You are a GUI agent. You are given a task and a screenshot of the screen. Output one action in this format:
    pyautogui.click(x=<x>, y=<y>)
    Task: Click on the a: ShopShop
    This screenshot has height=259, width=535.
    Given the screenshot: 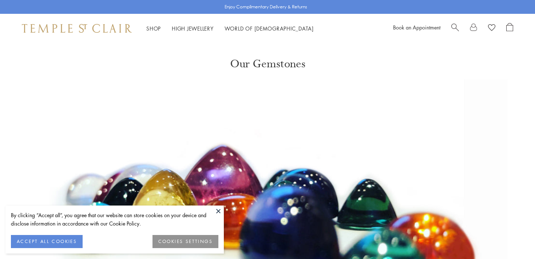 What is the action you would take?
    pyautogui.click(x=154, y=28)
    